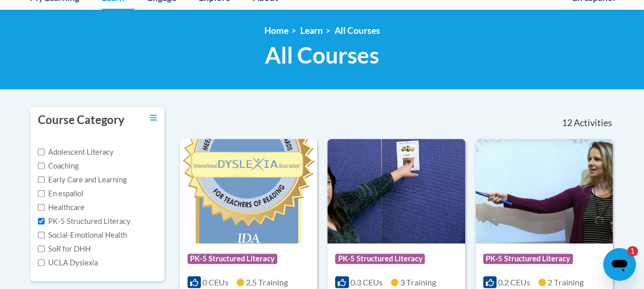 This screenshot has height=289, width=644. What do you see at coordinates (312, 30) in the screenshot?
I see `a: Learn` at bounding box center [312, 30].